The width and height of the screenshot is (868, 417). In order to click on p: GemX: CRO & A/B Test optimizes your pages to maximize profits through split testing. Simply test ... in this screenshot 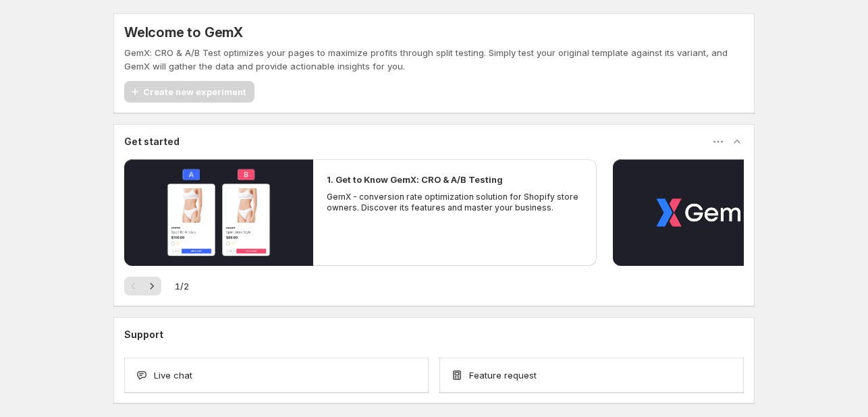, I will do `click(434, 59)`.